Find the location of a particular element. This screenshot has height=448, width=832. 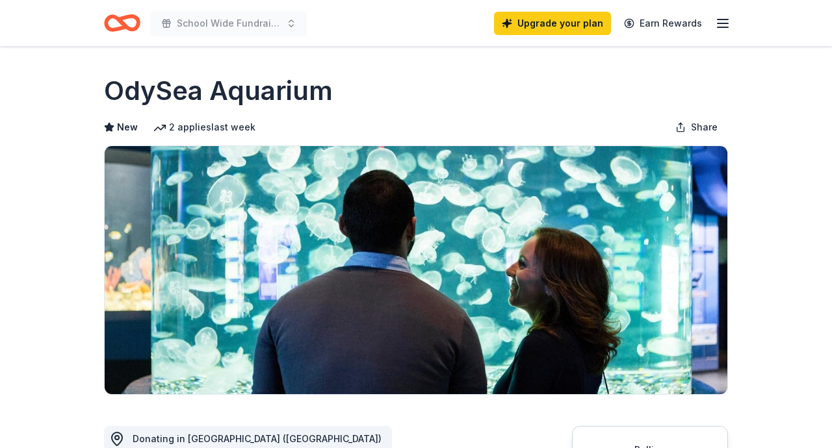

span: Share is located at coordinates (704, 127).